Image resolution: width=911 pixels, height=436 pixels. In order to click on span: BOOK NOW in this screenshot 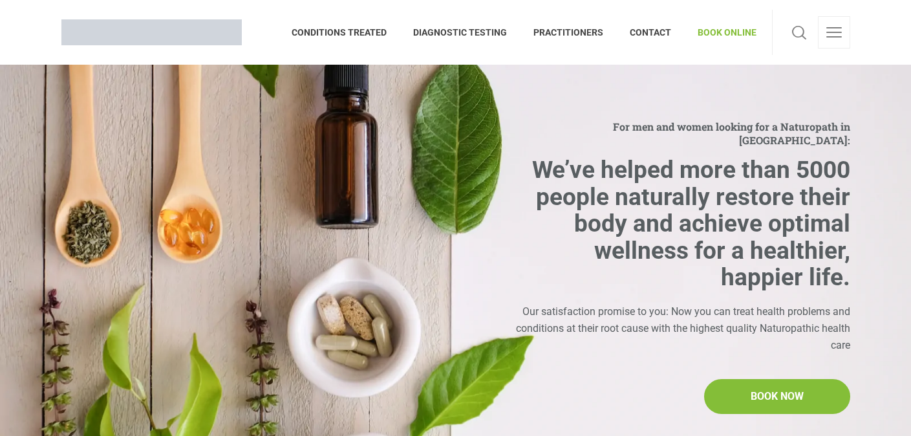, I will do `click(778, 397)`.